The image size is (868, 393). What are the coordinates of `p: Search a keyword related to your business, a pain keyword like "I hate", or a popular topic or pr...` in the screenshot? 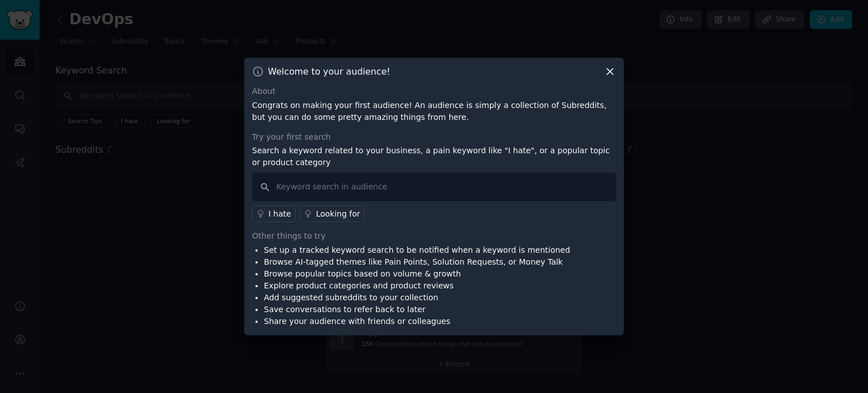 It's located at (434, 157).